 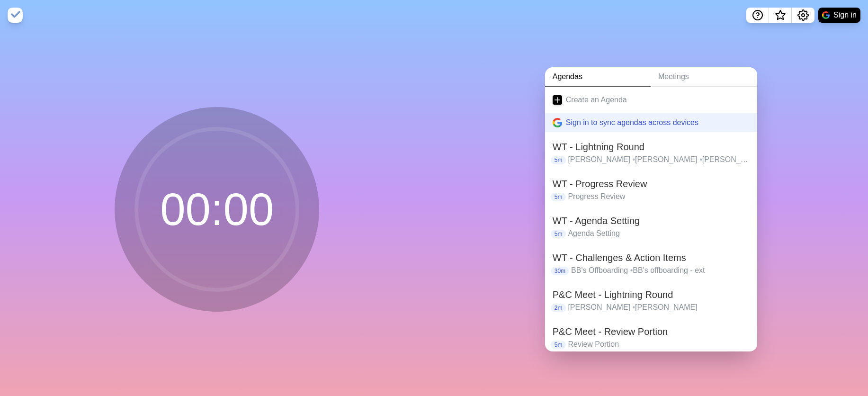 I want to click on h2: WT - Lightning Round, so click(x=651, y=147).